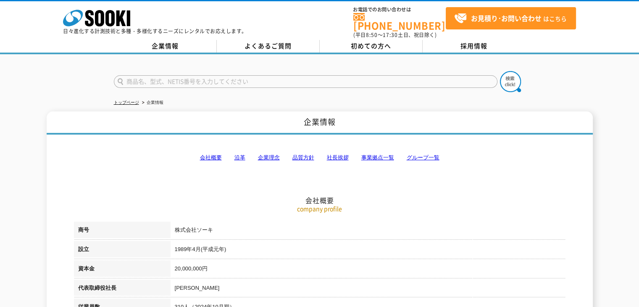 Image resolution: width=639 pixels, height=307 pixels. What do you see at coordinates (372, 35) in the screenshot?
I see `span: 8:50` at bounding box center [372, 35].